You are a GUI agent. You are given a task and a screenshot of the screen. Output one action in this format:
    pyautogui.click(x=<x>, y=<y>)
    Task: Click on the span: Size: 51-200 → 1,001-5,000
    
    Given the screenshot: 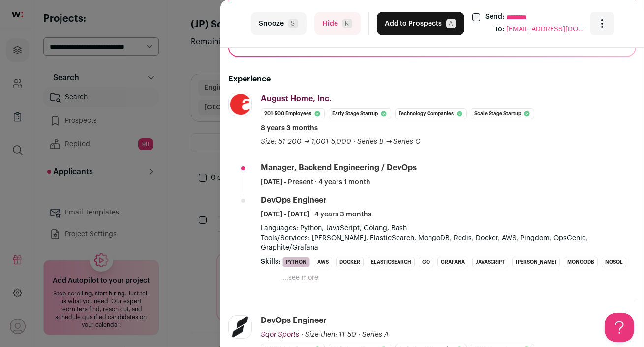 What is the action you would take?
    pyautogui.click(x=306, y=142)
    